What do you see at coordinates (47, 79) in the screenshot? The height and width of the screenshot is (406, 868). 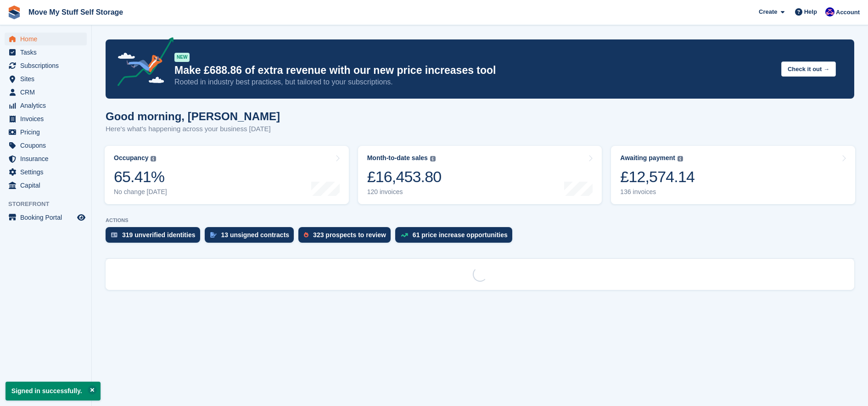 I see `span: Sites` at bounding box center [47, 79].